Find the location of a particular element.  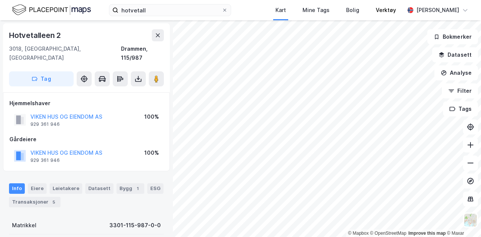

div: Hjemmelshaver is located at coordinates (86, 103).